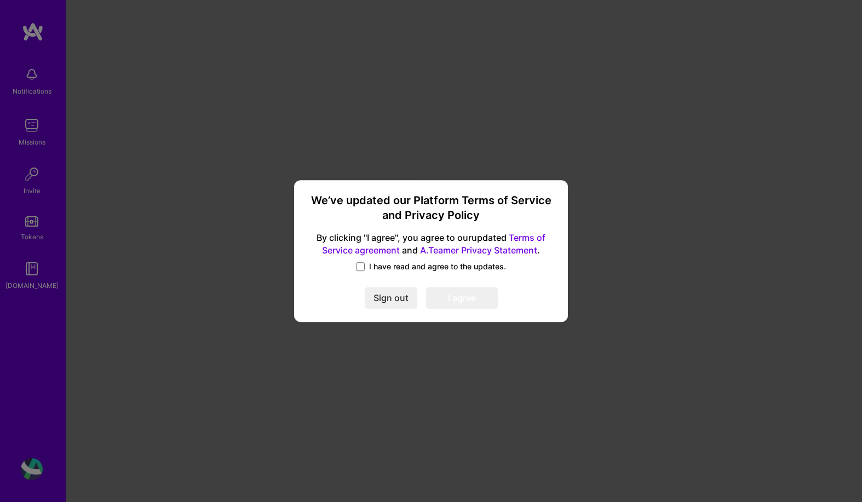  What do you see at coordinates (461, 298) in the screenshot?
I see `button: I agree` at bounding box center [461, 298].